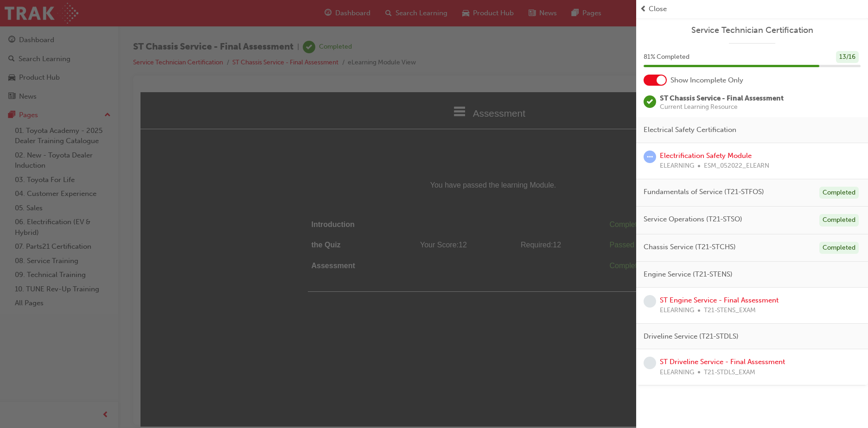 This screenshot has width=868, height=428. Describe the element at coordinates (723, 362) in the screenshot. I see `a: ST Driveline Service - Final Assessment` at that location.